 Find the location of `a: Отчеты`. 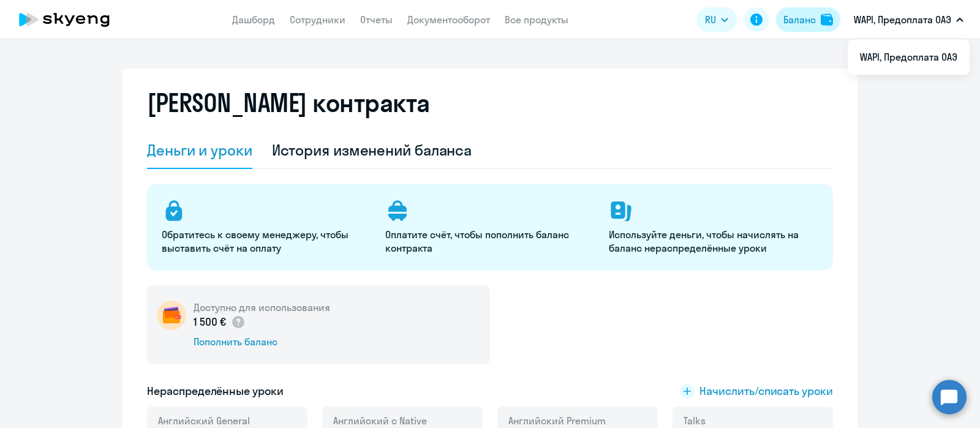

a: Отчеты is located at coordinates (377, 20).